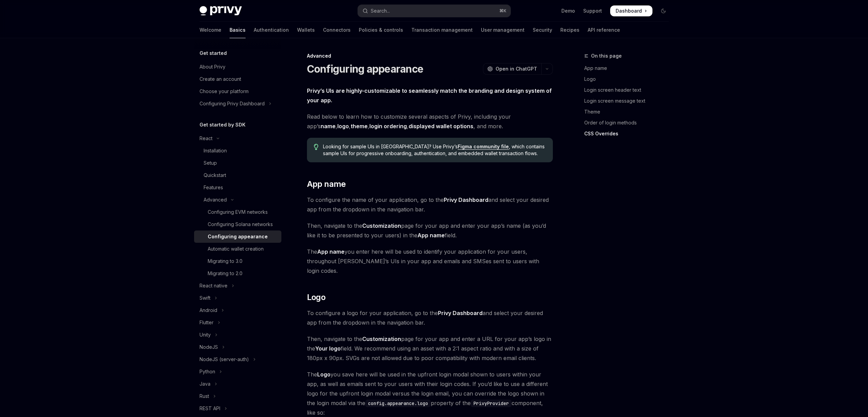 This screenshot has width=868, height=417. I want to click on span: To configure the name of your application, go to the and select your desired app from the dropdow..., so click(430, 204).